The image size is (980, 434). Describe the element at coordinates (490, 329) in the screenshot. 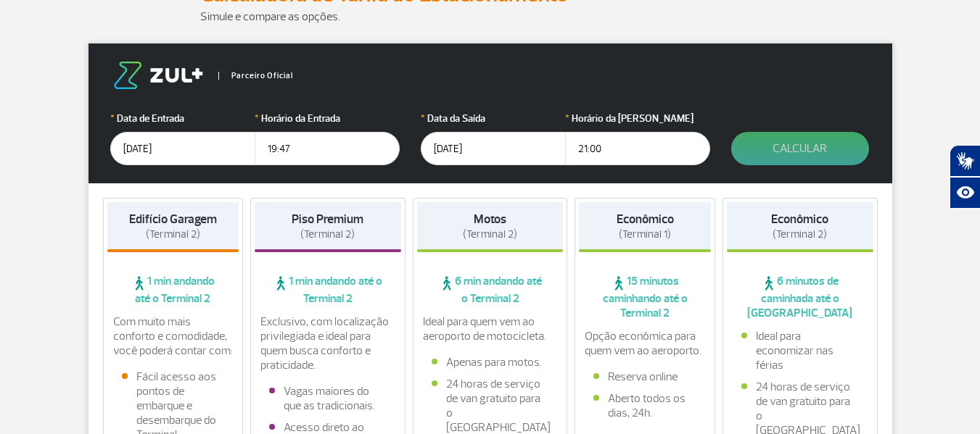

I see `p: Ideal para quem vem ao aeroporto de motocicleta.` at that location.